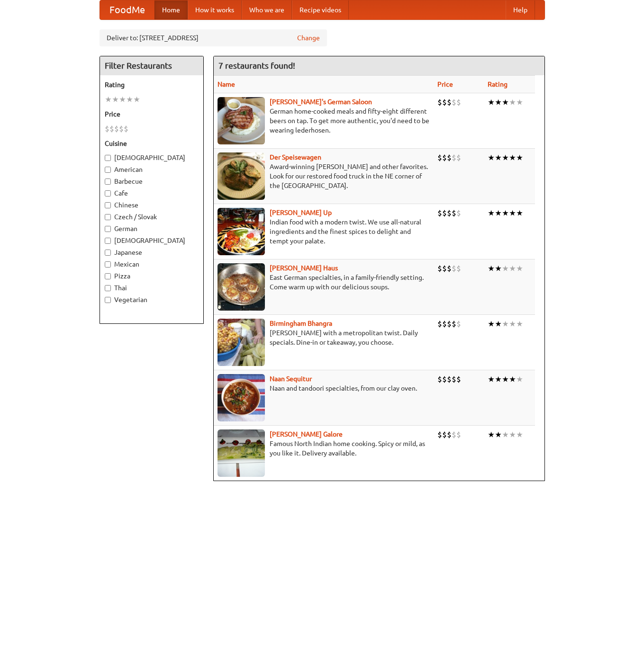 This screenshot has width=644, height=670. What do you see at coordinates (241, 121) in the screenshot?
I see `img: esthers.jpg` at bounding box center [241, 121].